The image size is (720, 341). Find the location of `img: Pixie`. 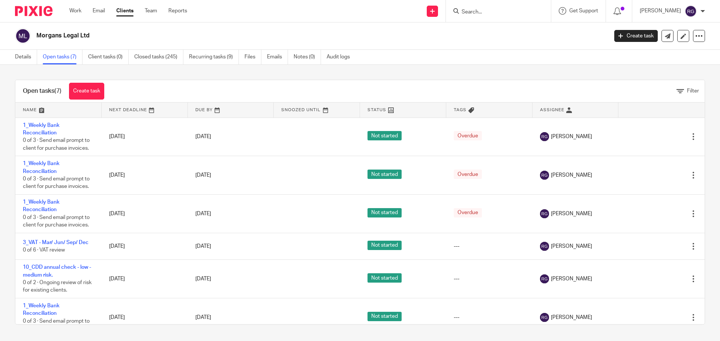

img: Pixie is located at coordinates (34, 11).